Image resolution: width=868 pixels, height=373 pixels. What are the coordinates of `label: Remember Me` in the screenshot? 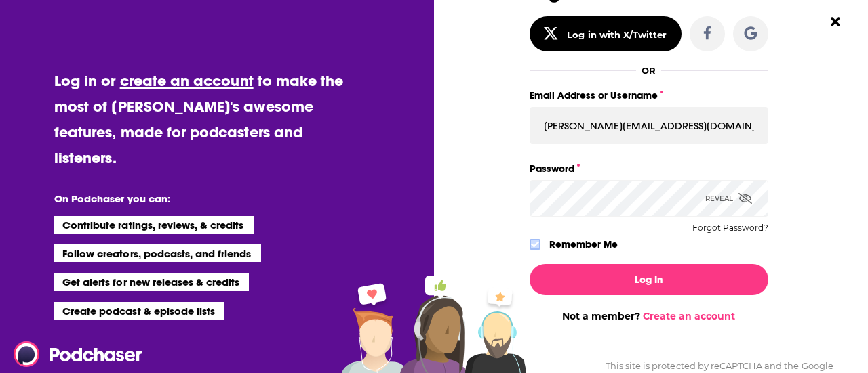 It's located at (583, 244).